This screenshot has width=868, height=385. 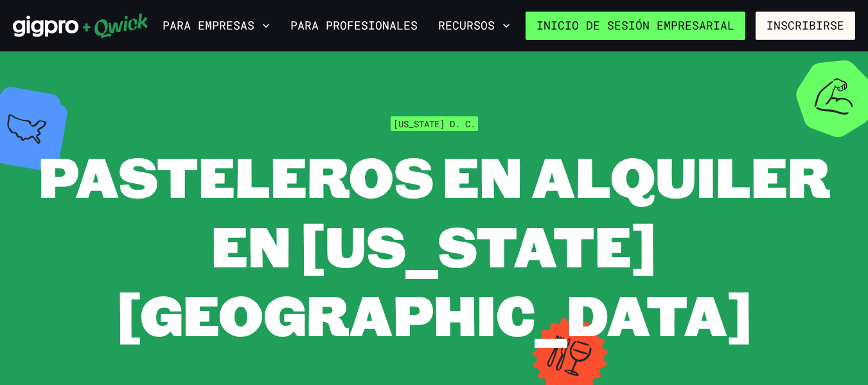 I want to click on button: Inscribirse, so click(x=805, y=25).